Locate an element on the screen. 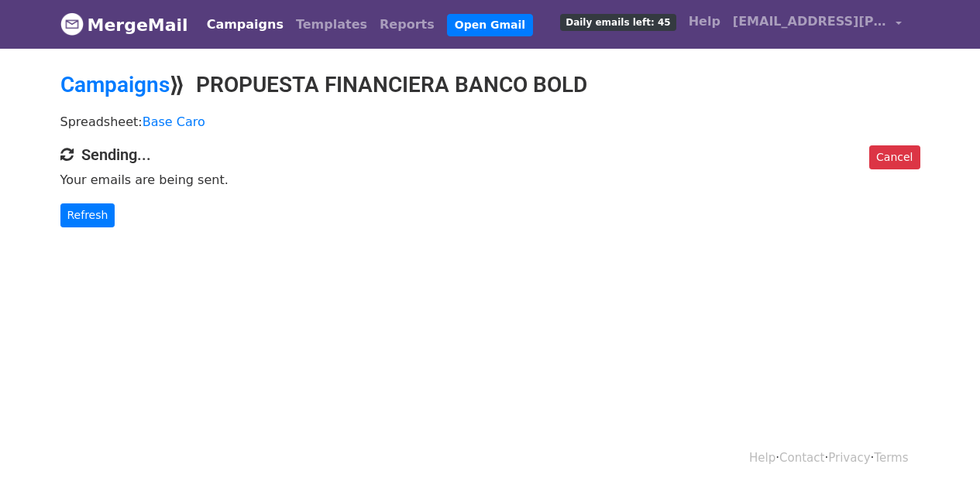 The image size is (980, 488). span: Daily emails left: 45 is located at coordinates (617, 23).